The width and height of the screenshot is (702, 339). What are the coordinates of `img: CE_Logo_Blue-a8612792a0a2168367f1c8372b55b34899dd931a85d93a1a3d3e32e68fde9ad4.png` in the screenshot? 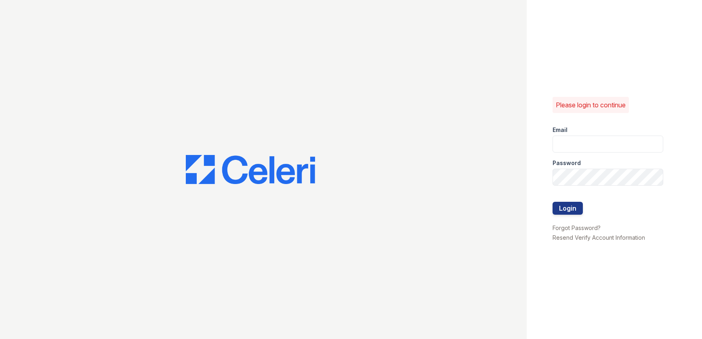 It's located at (251, 170).